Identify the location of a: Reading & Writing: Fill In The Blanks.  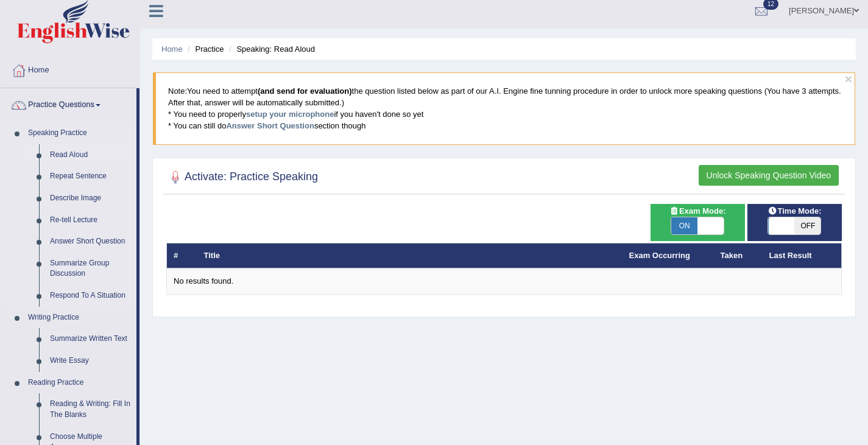
(90, 409).